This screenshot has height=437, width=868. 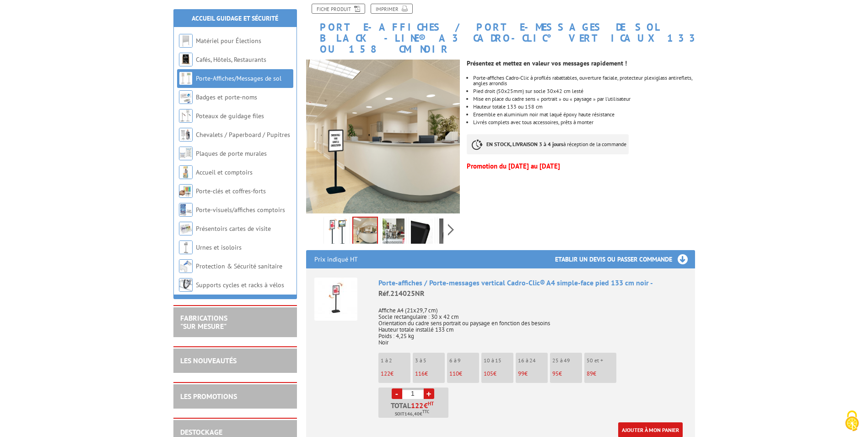 What do you see at coordinates (186, 210) in the screenshot?
I see `img: Porte-visuels/affiches comptoirs` at bounding box center [186, 210].